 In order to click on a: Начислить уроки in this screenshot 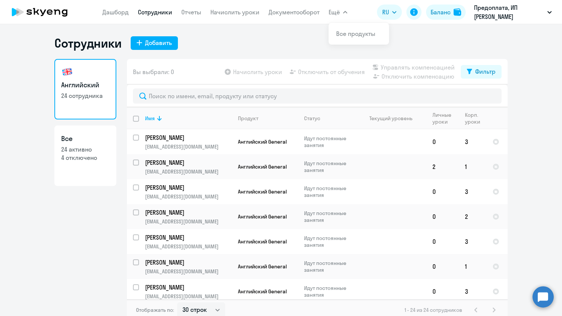, I will do `click(235, 12)`.